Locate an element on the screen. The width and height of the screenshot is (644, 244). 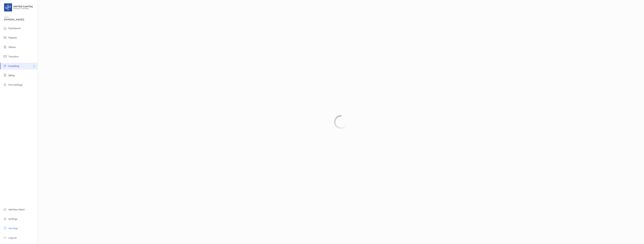
span: Firm Settings is located at coordinates (15, 85).